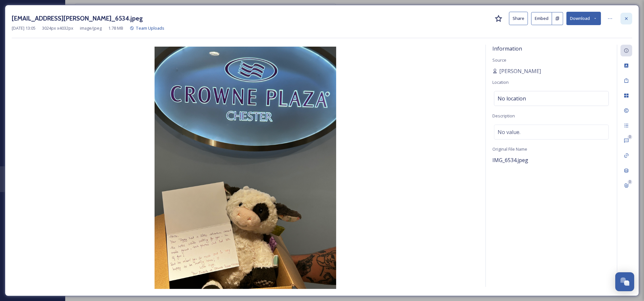 Image resolution: width=644 pixels, height=301 pixels. I want to click on span: Location, so click(501, 82).